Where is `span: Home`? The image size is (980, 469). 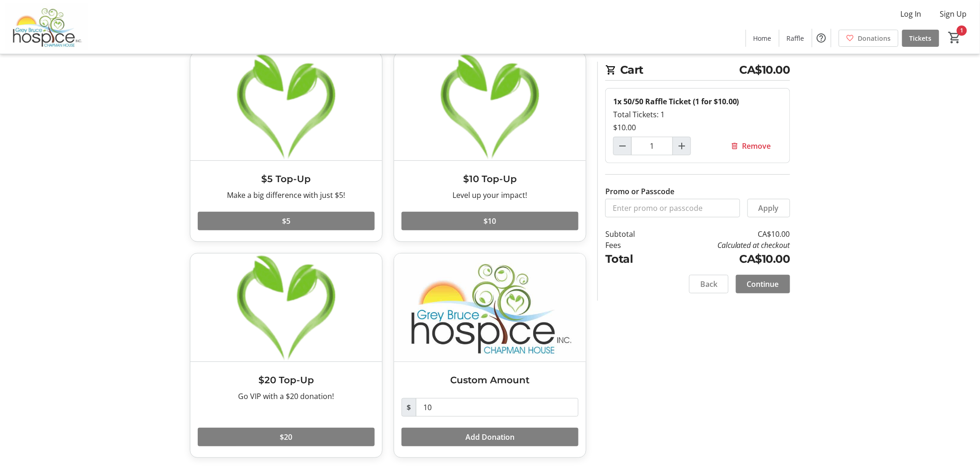
span: Home is located at coordinates (762, 38).